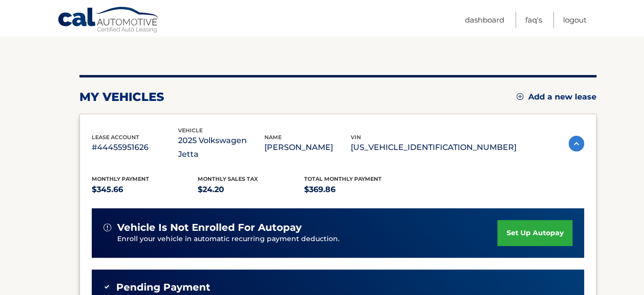 The image size is (644, 295). What do you see at coordinates (134, 148) in the screenshot?
I see `p: #44455951626` at bounding box center [134, 148].